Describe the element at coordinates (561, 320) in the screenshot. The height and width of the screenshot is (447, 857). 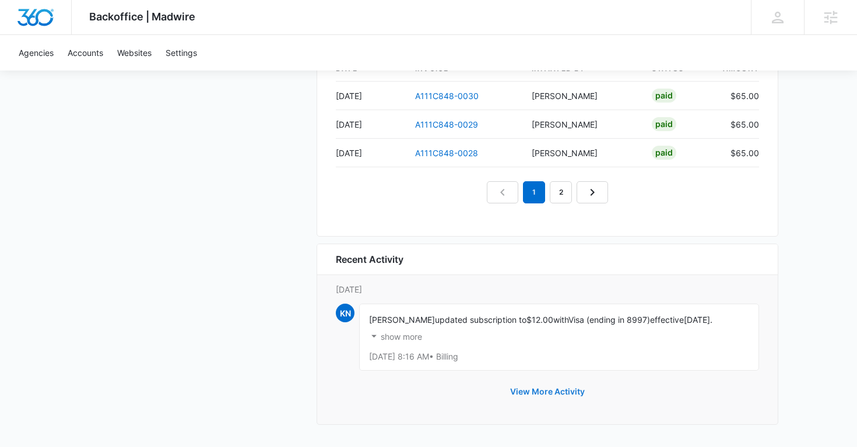
I see `span: with` at that location.